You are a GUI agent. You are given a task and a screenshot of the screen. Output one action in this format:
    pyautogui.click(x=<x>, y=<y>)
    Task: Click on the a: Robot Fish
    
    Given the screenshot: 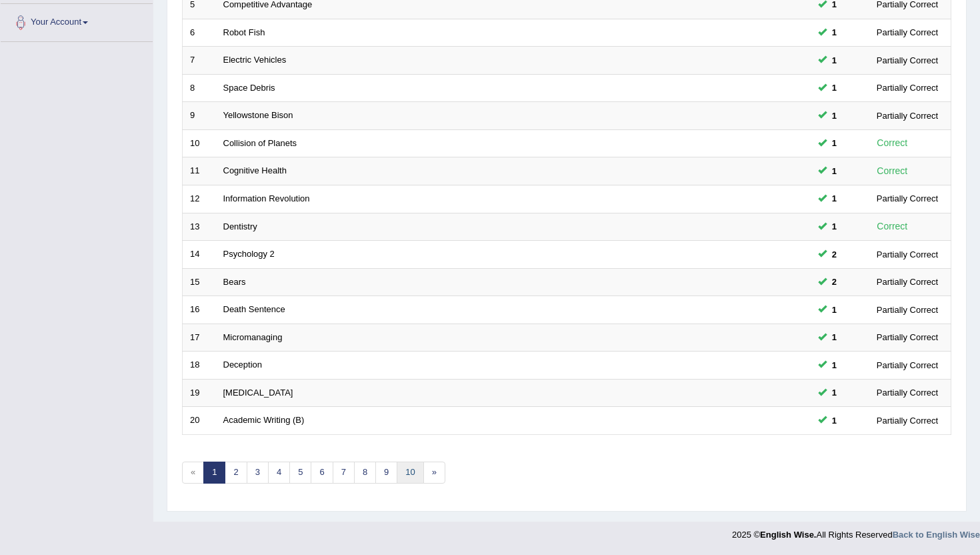 What is the action you would take?
    pyautogui.click(x=244, y=32)
    